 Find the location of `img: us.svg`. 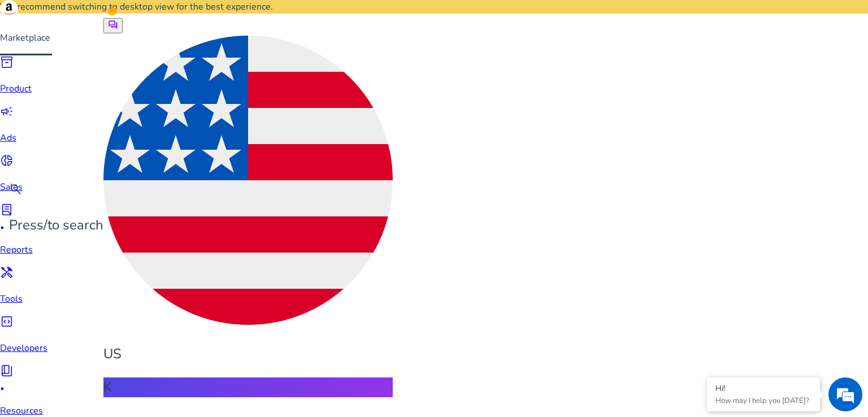

img: us.svg is located at coordinates (248, 180).